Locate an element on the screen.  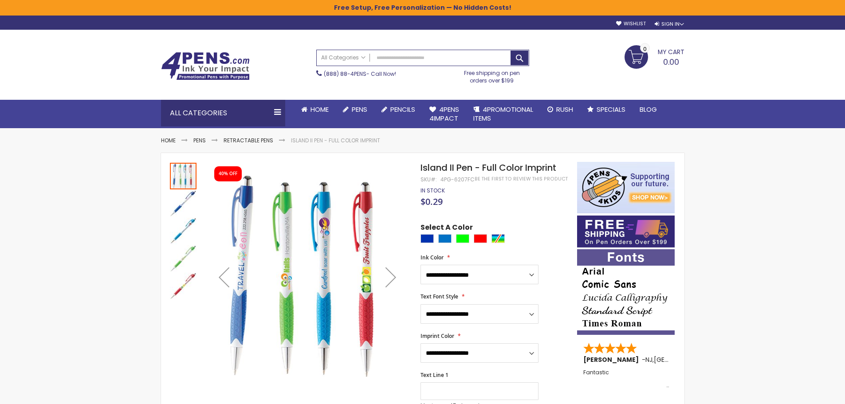
span: In stock is located at coordinates (432, 190).